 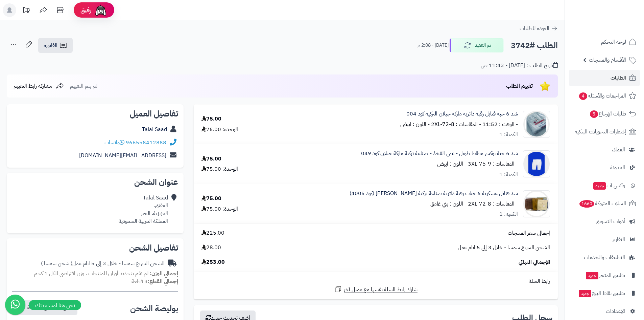 I want to click on a: المراجعات والأسئلة4, so click(x=604, y=96).